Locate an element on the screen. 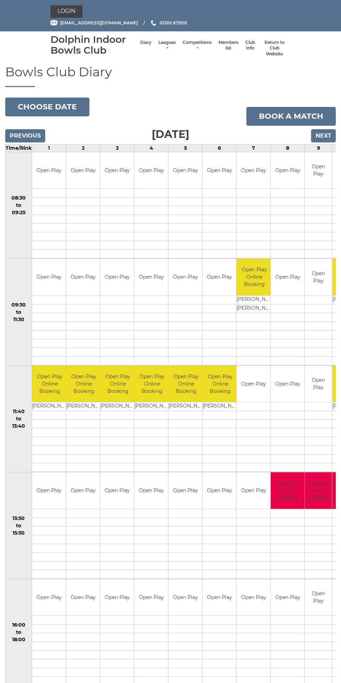 The image size is (341, 683). input: Previous is located at coordinates (25, 136).